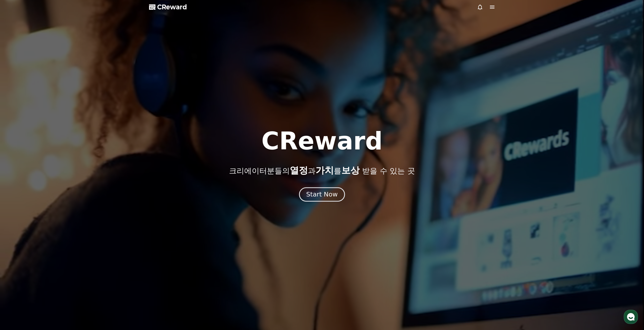 This screenshot has height=330, width=644. I want to click on a: 대화, so click(49, 167).